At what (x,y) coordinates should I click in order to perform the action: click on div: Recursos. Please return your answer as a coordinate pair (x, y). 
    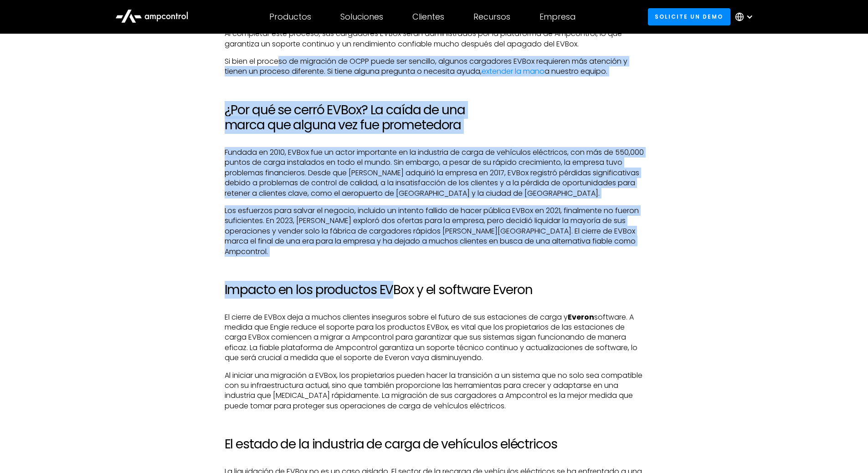
    Looking at the image, I should click on (492, 17).